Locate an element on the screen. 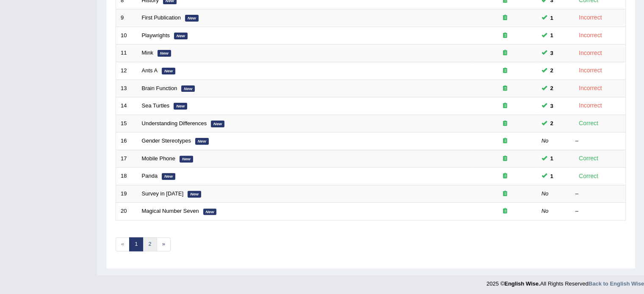 The width and height of the screenshot is (644, 294). a: Understanding Differences is located at coordinates (175, 123).